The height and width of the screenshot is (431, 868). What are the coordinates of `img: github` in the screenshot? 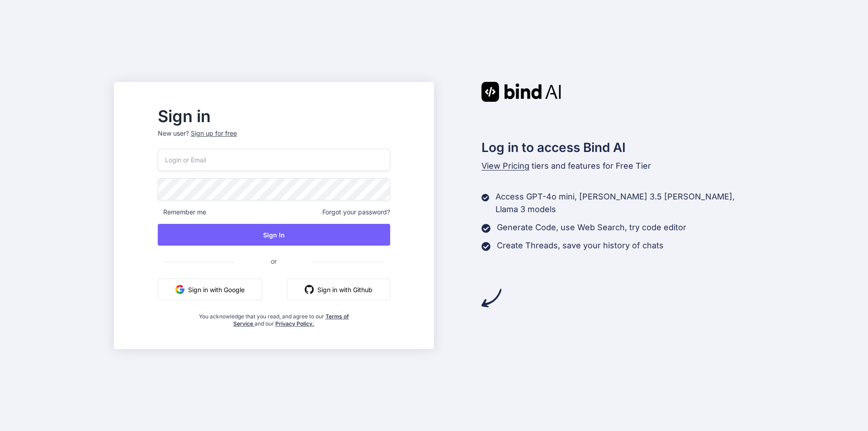 It's located at (310, 290).